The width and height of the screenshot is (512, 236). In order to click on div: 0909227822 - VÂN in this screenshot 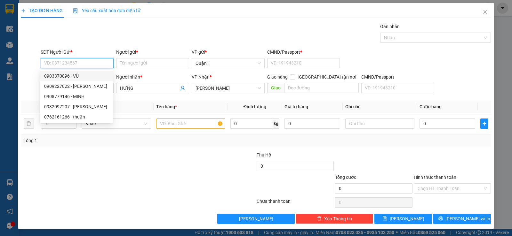, I will do `click(76, 86)`.